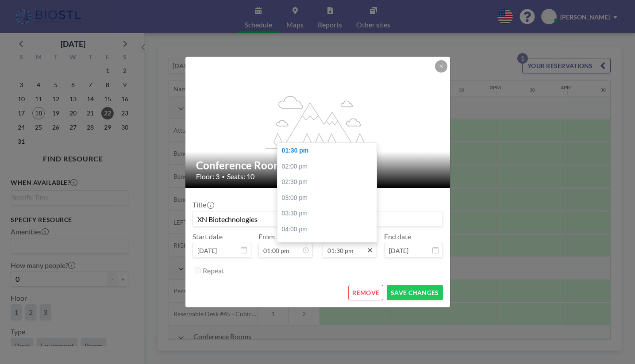 The width and height of the screenshot is (635, 364). What do you see at coordinates (207, 177) in the screenshot?
I see `span: Floor: 3` at bounding box center [207, 177].